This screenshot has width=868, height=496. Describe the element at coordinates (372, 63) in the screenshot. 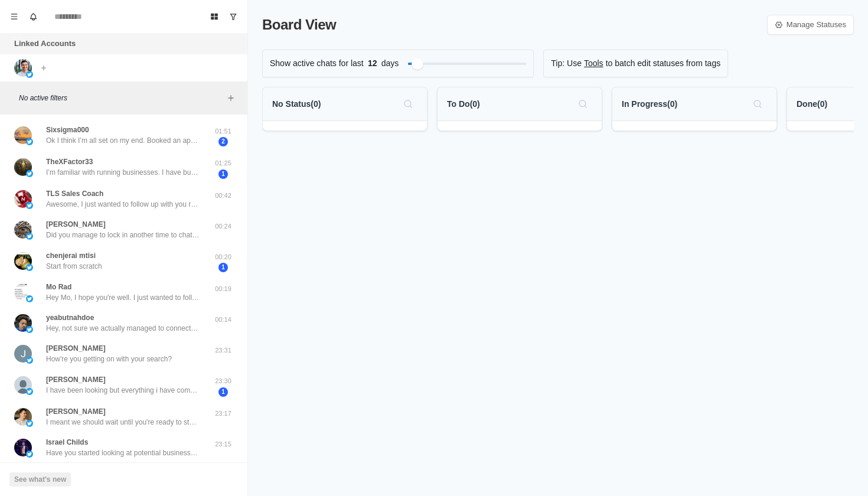

I see `span: 12` at that location.